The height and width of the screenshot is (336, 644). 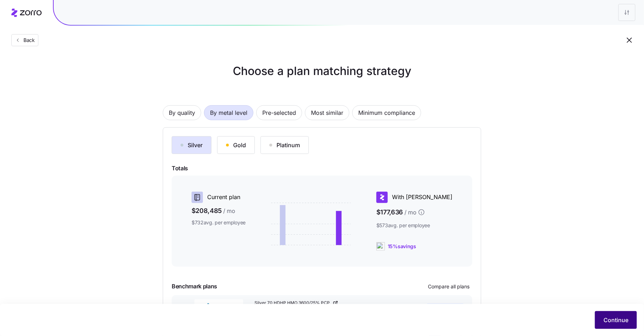 What do you see at coordinates (219, 308) in the screenshot?
I see `img: Kaiser Permanente` at bounding box center [219, 308].